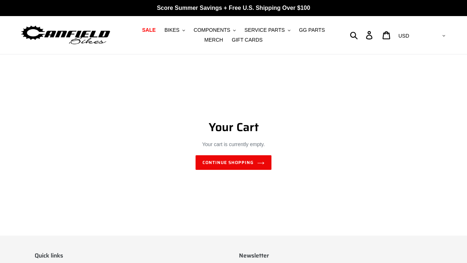 Image resolution: width=467 pixels, height=263 pixels. What do you see at coordinates (335, 255) in the screenshot?
I see `p: Newsletter` at bounding box center [335, 255].